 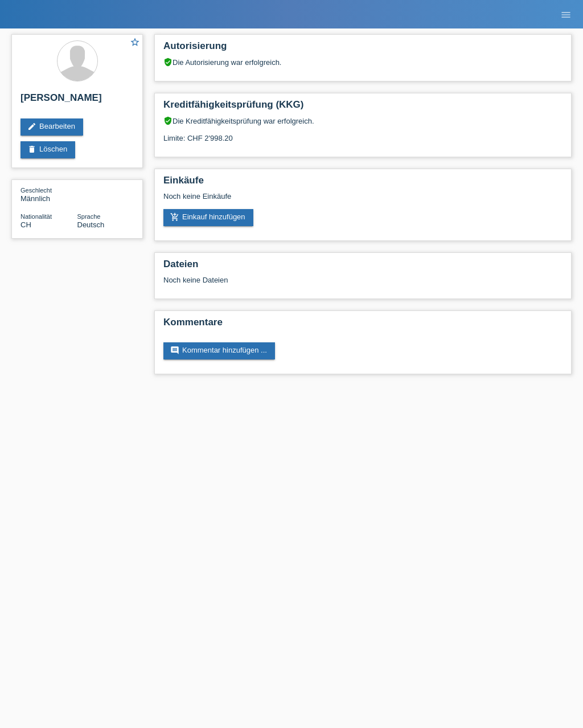 What do you see at coordinates (363, 184) in the screenshot?
I see `h2: Einkäufe` at bounding box center [363, 184].